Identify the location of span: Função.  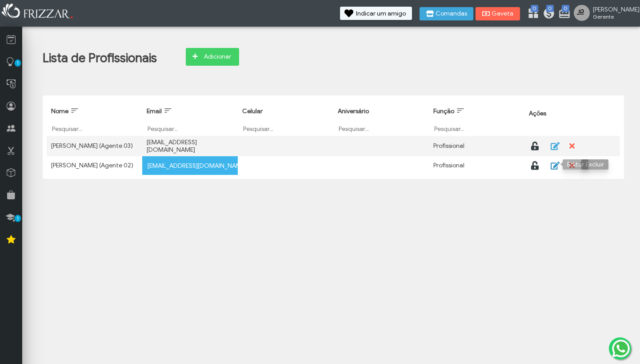
(444, 111).